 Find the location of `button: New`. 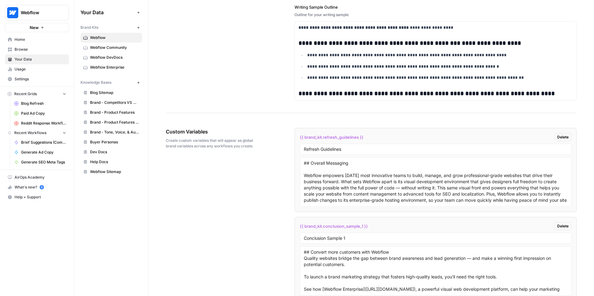

button: New is located at coordinates (37, 28).